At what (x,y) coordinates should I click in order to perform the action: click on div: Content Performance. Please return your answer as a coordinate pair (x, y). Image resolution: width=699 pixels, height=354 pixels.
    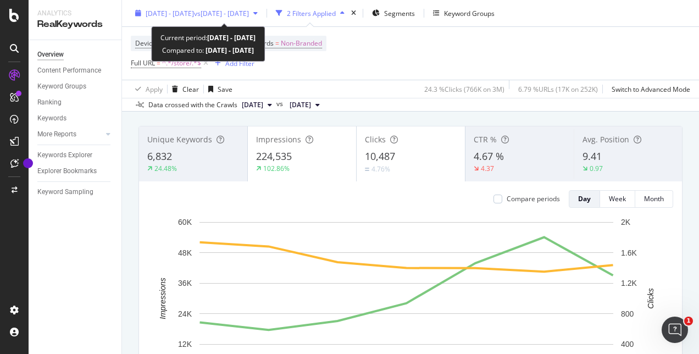
    Looking at the image, I should click on (69, 70).